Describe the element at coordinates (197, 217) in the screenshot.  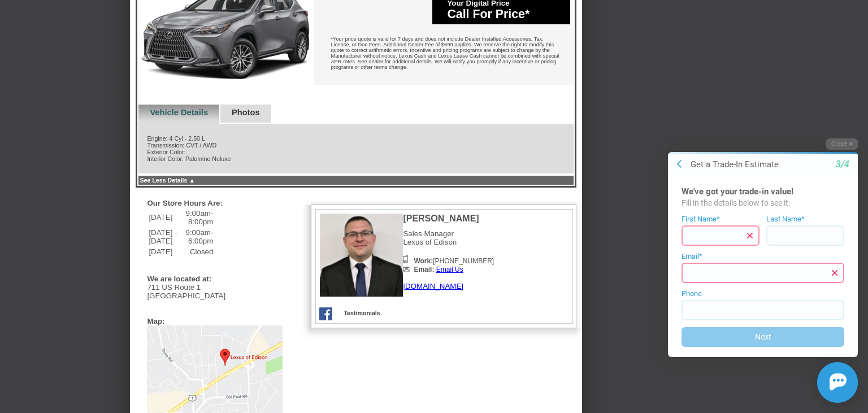
I see `td: 9:00am-8:00pm` at that location.